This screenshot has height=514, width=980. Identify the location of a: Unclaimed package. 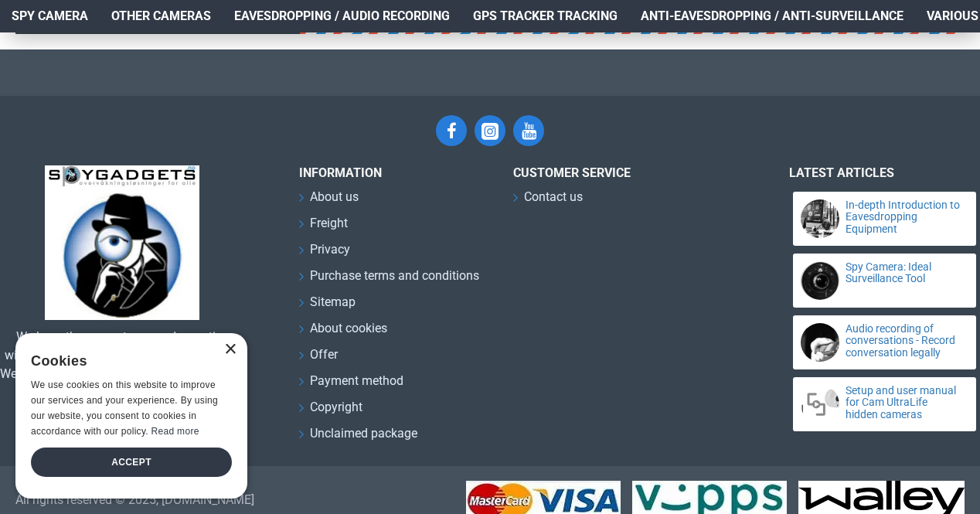
(358, 437).